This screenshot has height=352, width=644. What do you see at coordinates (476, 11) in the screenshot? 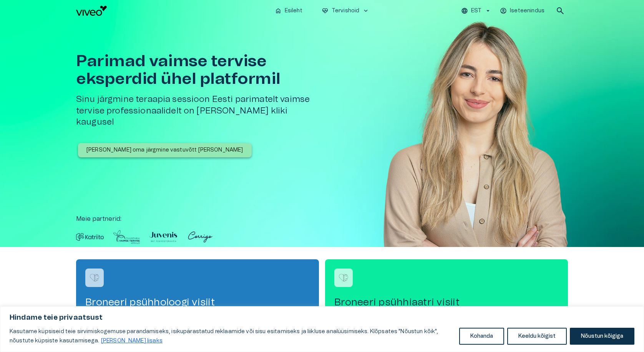
I see `button: EST` at bounding box center [476, 11].